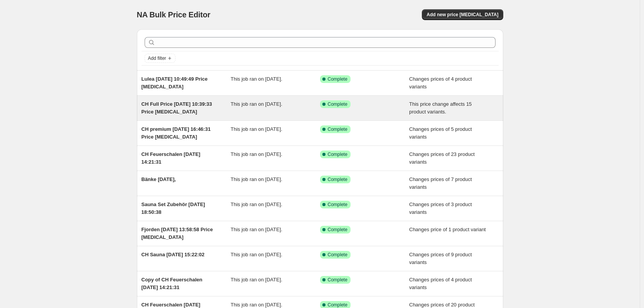  What do you see at coordinates (440, 107) in the screenshot?
I see `span: This price change affects 15 product variants.` at bounding box center [440, 107].